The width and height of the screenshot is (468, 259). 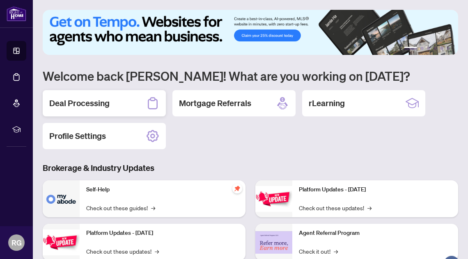 What do you see at coordinates (215, 103) in the screenshot?
I see `h2: Mortgage Referrals` at bounding box center [215, 103].